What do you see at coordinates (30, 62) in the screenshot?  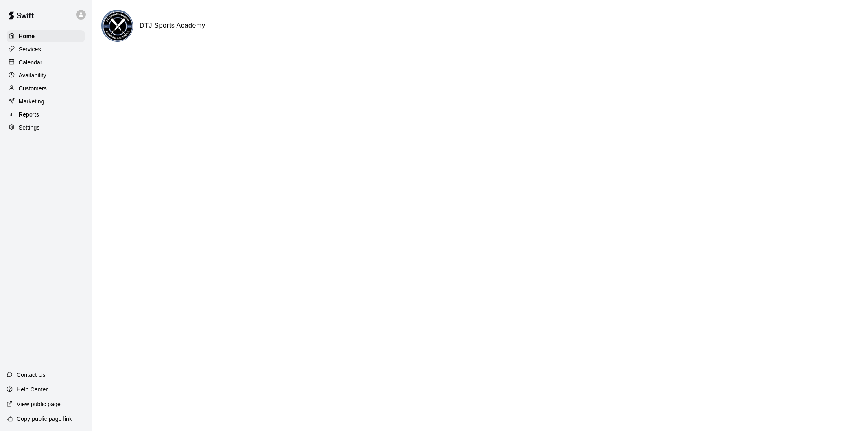 I see `p: Calendar` at bounding box center [30, 62].